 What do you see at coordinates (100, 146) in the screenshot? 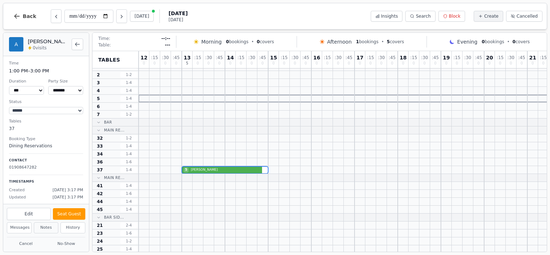
I see `span: 33` at bounding box center [100, 146].